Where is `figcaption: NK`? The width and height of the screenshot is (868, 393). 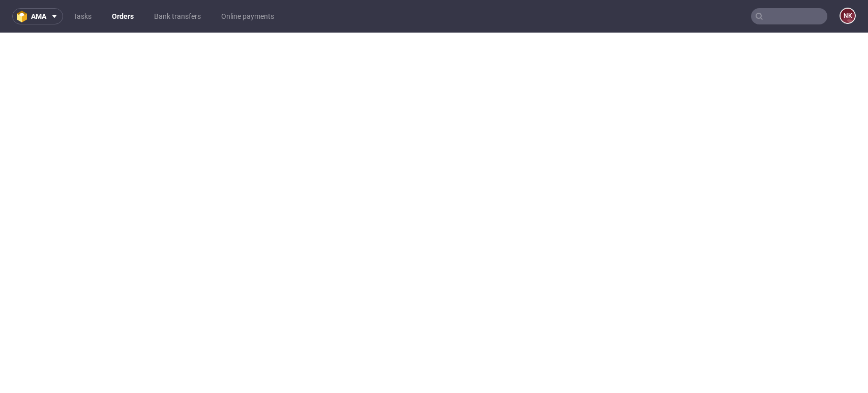 figcaption: NK is located at coordinates (848, 15).